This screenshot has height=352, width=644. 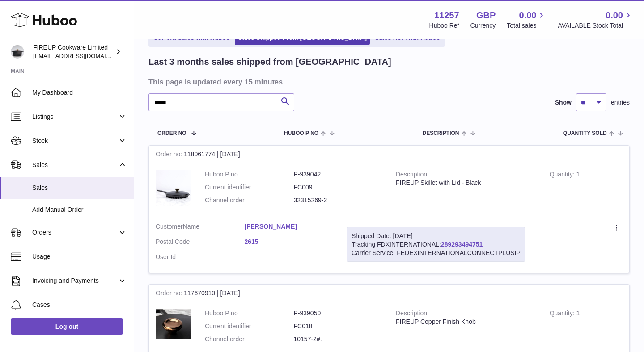 What do you see at coordinates (585, 190) in the screenshot?
I see `td: 1` at bounding box center [585, 190].